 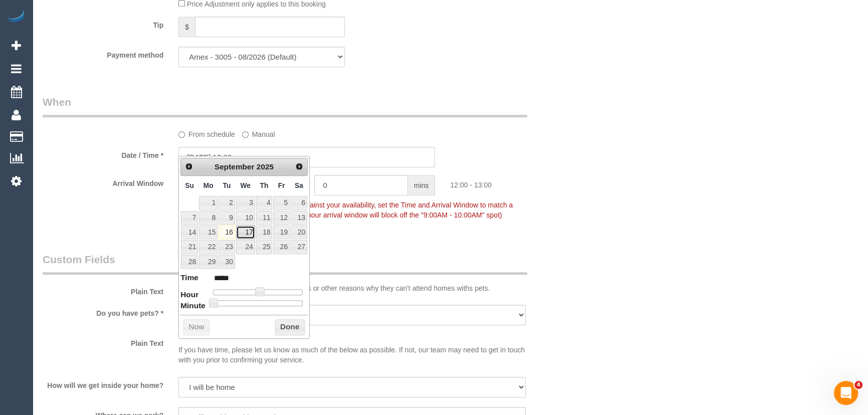 What do you see at coordinates (246, 232) in the screenshot?
I see `a: 17` at bounding box center [246, 232].